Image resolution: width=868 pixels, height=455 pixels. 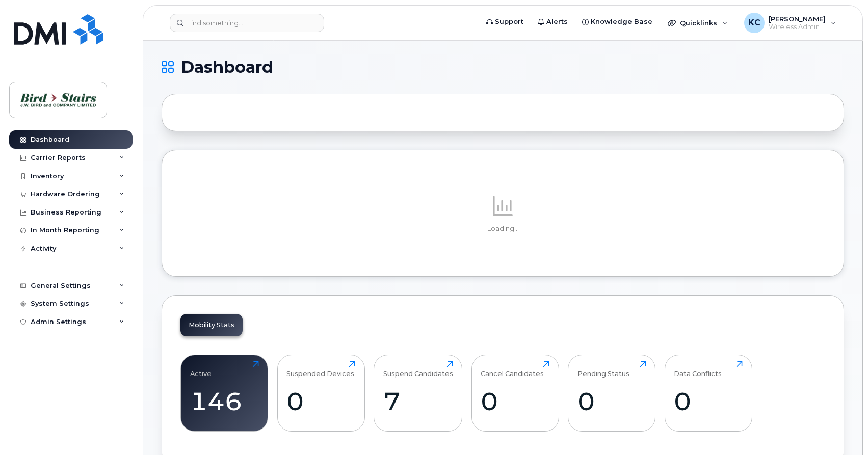 I want to click on a: Suspended Devices0, so click(x=320, y=393).